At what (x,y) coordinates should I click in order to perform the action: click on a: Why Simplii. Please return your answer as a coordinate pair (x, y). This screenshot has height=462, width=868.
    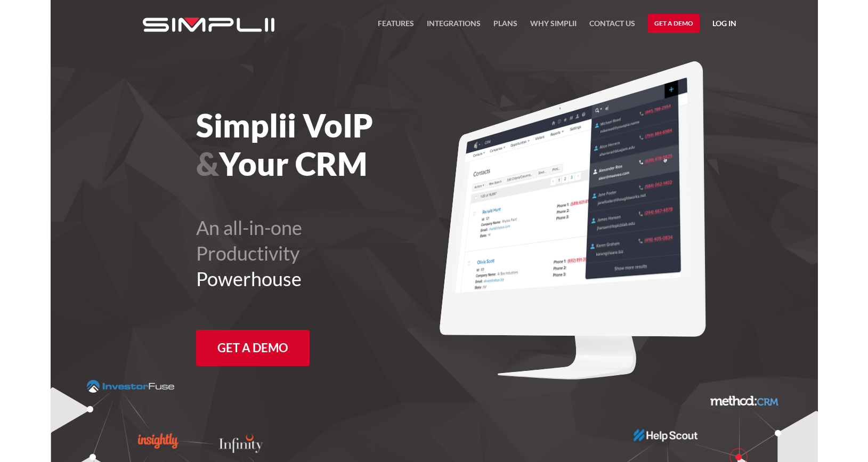
    Looking at the image, I should click on (553, 26).